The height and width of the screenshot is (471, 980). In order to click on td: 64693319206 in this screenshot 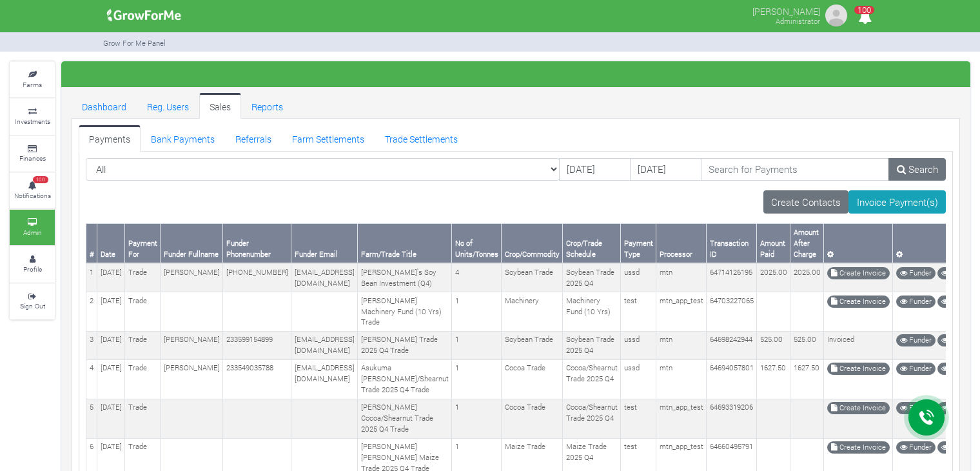, I will do `click(732, 418)`.